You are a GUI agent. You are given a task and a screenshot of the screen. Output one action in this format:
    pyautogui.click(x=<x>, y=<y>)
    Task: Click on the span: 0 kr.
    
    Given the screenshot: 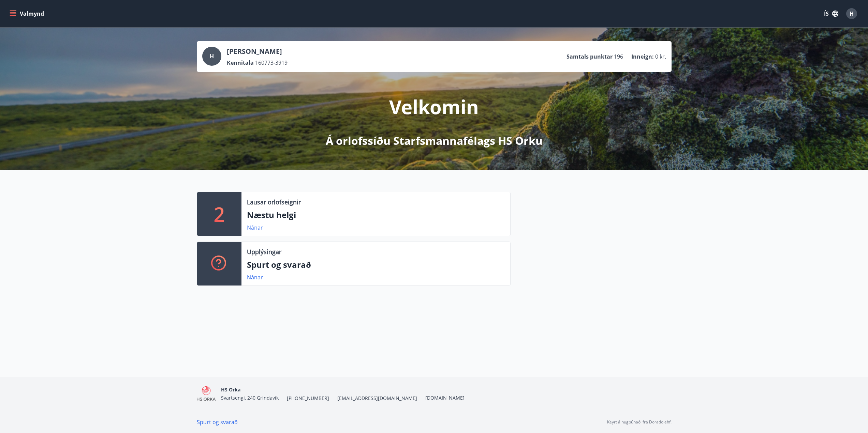 What is the action you would take?
    pyautogui.click(x=661, y=57)
    